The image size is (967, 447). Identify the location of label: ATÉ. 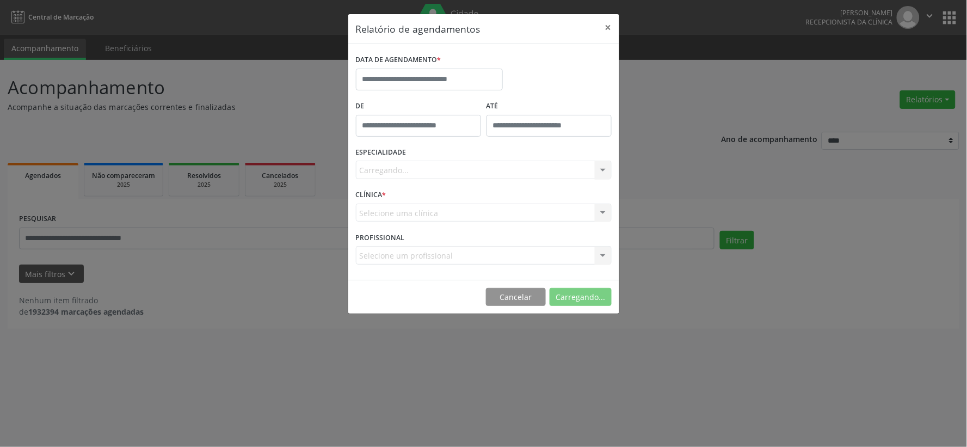
(549, 106).